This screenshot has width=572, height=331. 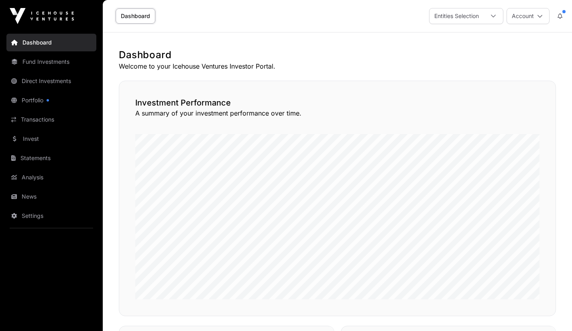 I want to click on a: News, so click(x=51, y=197).